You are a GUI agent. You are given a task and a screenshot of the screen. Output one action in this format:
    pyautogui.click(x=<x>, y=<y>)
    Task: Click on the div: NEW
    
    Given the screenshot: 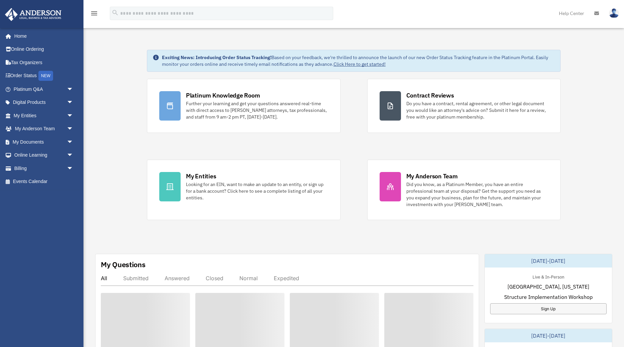 What is the action you would take?
    pyautogui.click(x=46, y=76)
    